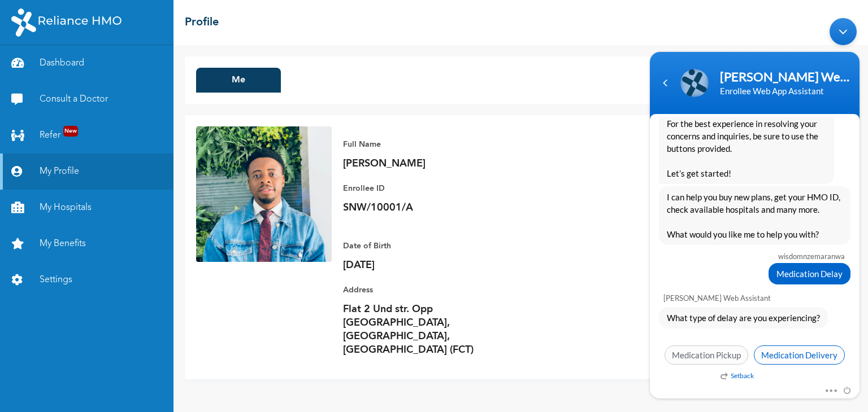  Describe the element at coordinates (66, 22) in the screenshot. I see `img: RelianceHMO's Logo` at that location.